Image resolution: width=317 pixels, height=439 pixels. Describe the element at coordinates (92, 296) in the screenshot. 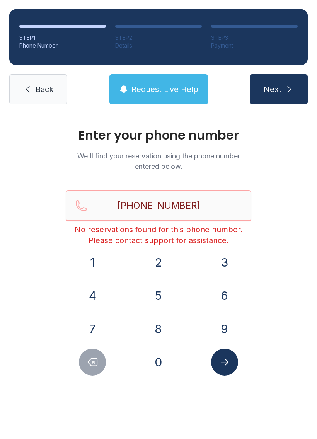

I see `button: 4` at that location.